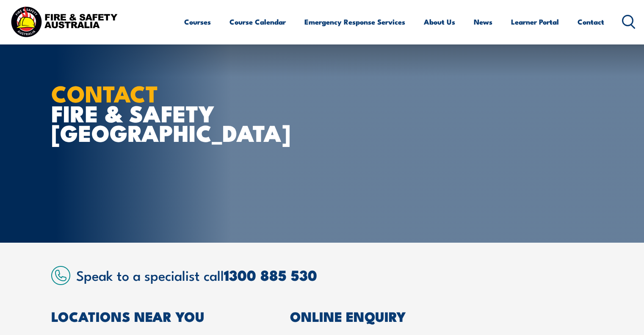 The width and height of the screenshot is (644, 335). I want to click on h2: ONLINE ENQUIRY, so click(441, 315).